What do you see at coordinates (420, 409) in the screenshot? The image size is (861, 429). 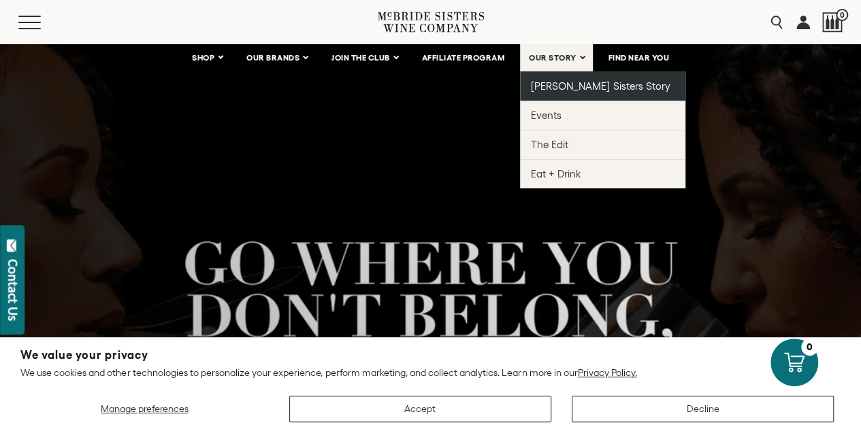 I see `button: Accept` at bounding box center [420, 409].